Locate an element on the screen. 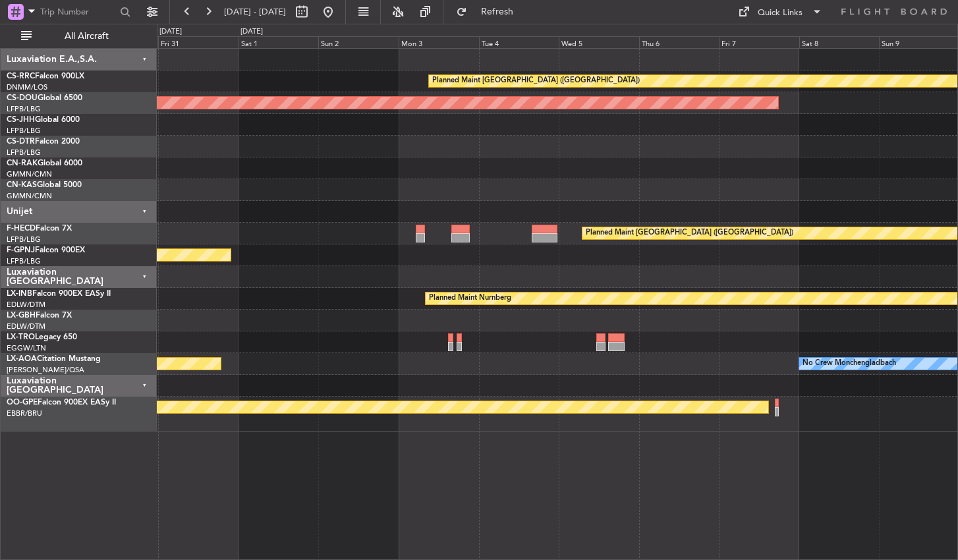 The width and height of the screenshot is (958, 560). span: CS-JHH is located at coordinates (21, 120).